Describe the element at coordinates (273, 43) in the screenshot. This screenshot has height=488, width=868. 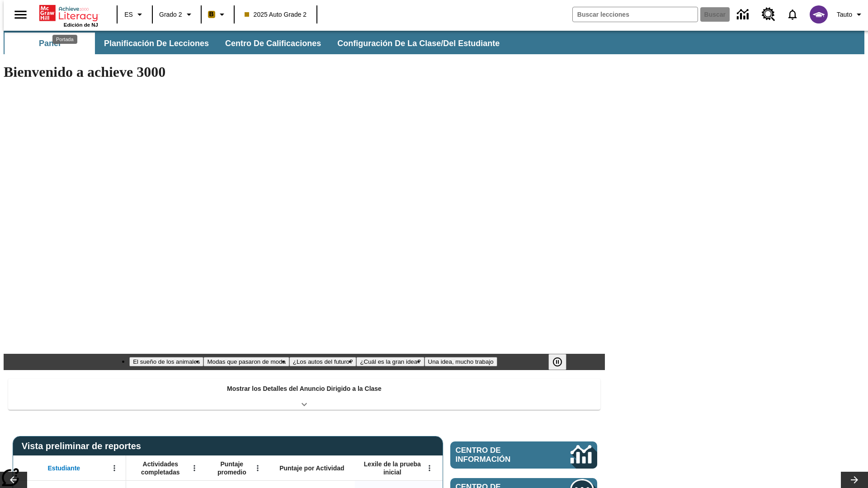
I see `button: Centro de calificaciones` at that location.